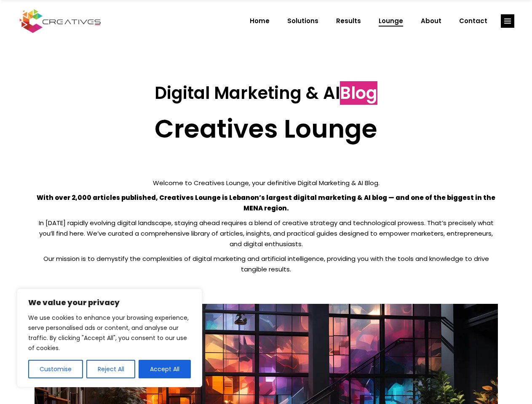 This screenshot has width=532, height=404. Describe the element at coordinates (431, 21) in the screenshot. I see `a: About` at that location.